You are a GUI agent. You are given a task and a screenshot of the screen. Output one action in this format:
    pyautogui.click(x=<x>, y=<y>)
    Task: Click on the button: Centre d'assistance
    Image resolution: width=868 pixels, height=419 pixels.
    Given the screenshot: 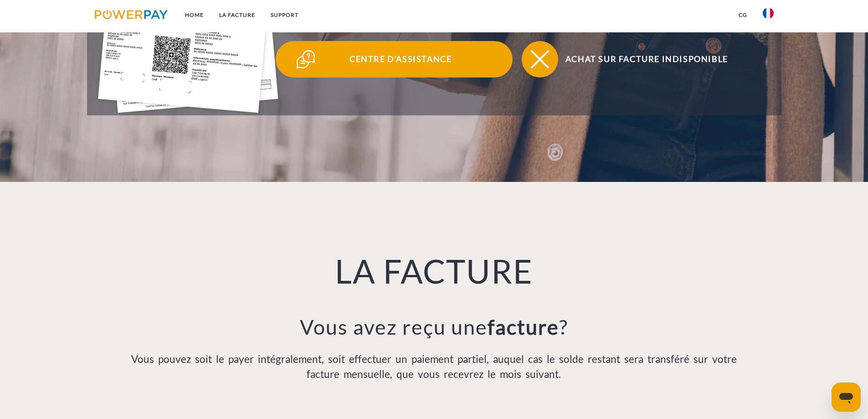 What is the action you would take?
    pyautogui.click(x=394, y=59)
    